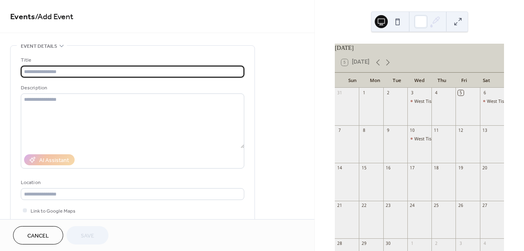 The width and height of the screenshot is (524, 251). I want to click on div: 16, so click(388, 168).